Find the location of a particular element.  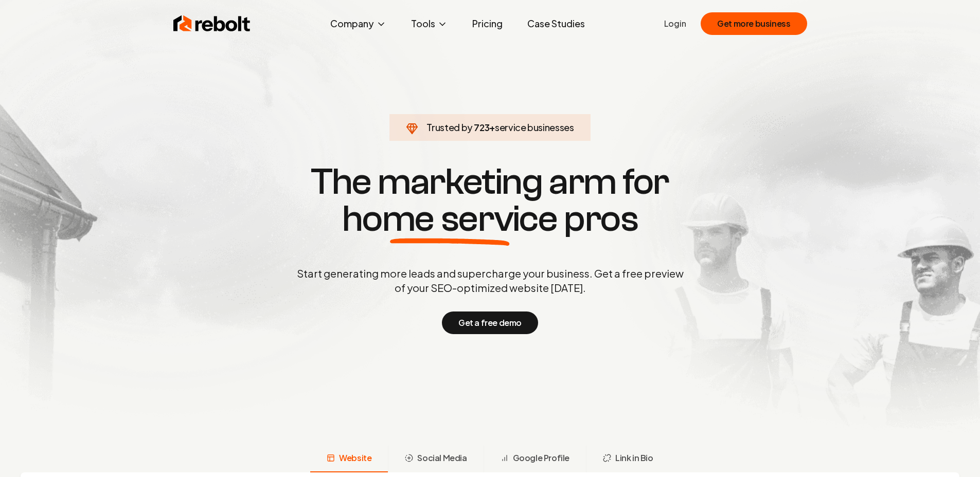

button: Tools is located at coordinates (429, 24).